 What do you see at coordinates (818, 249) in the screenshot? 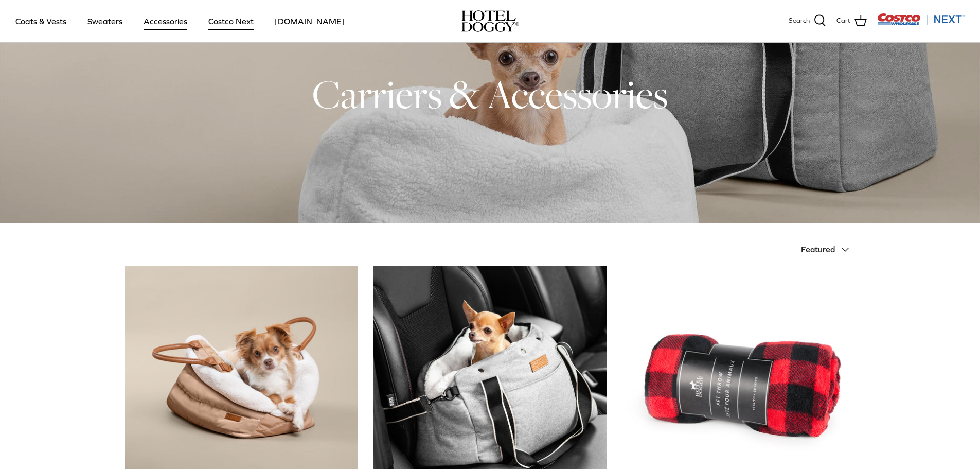
I see `span: Featured` at bounding box center [818, 249].